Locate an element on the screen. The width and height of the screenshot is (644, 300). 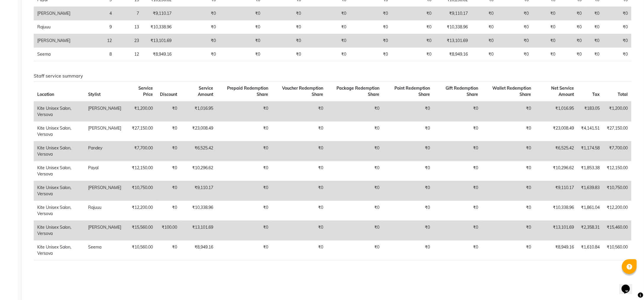
span: Gift Redemption Share is located at coordinates (462, 91).